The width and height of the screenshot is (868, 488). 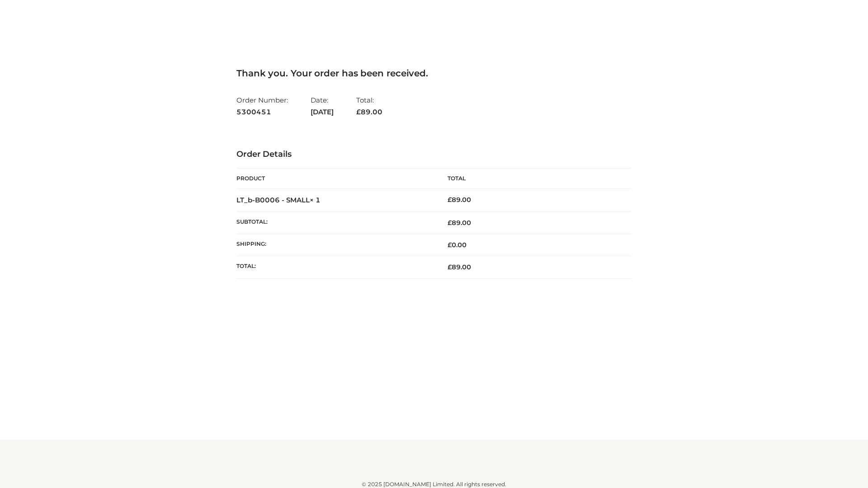 I want to click on bdi: 0.00, so click(x=457, y=245).